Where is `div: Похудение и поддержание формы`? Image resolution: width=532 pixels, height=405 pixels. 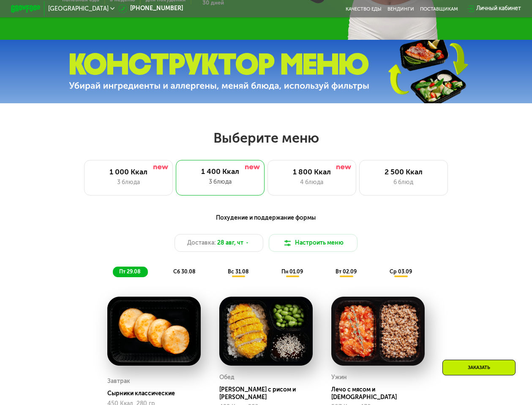 div: Похудение и поддержание формы is located at coordinates (266, 218).